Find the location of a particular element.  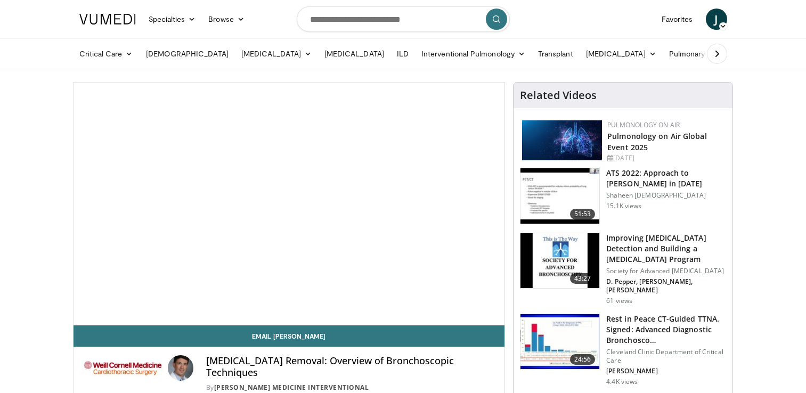

a: Favorites is located at coordinates (677, 19).